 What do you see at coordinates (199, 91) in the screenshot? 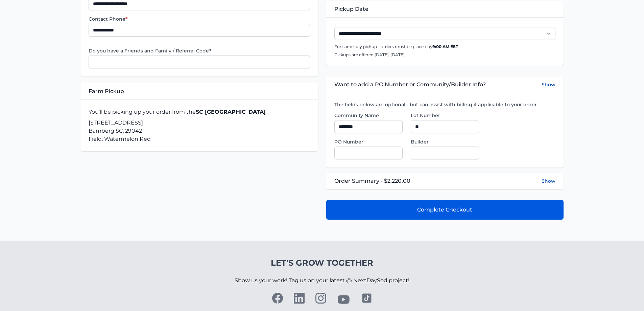
I see `div: Farm Pickup` at bounding box center [199, 91].